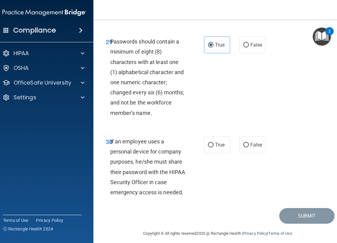 The width and height of the screenshot is (337, 243). Describe the element at coordinates (25, 98) in the screenshot. I see `p: Settings` at that location.